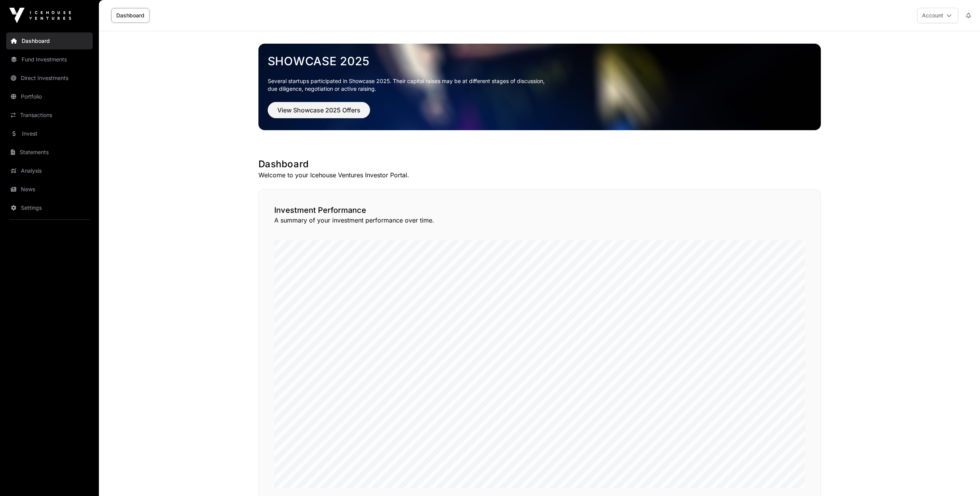  Describe the element at coordinates (540, 175) in the screenshot. I see `p: Welcome to your Icehouse Ventures Investor Portal.` at that location.